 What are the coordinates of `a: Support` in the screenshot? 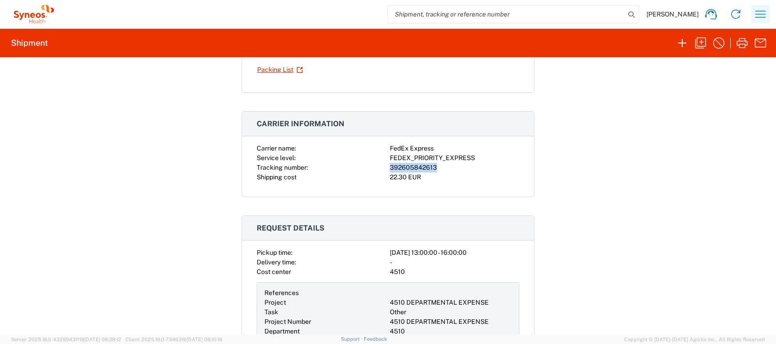 It's located at (352, 339).